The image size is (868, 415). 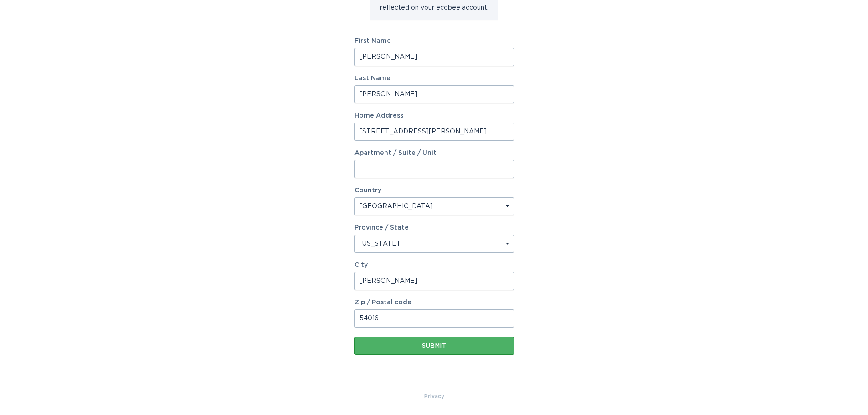 What do you see at coordinates (434, 116) in the screenshot?
I see `label: Home Address` at bounding box center [434, 116].